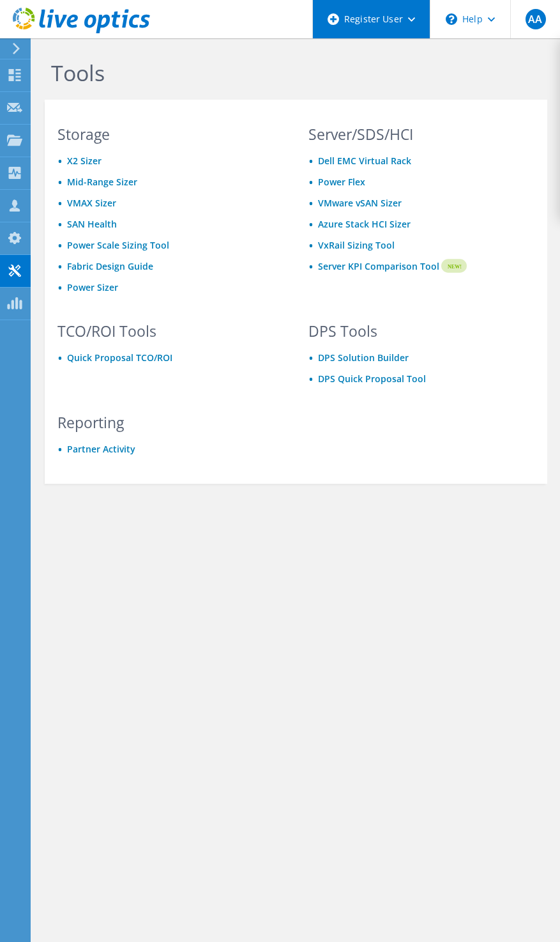  I want to click on h3: TCO/ROI Tools, so click(170, 331).